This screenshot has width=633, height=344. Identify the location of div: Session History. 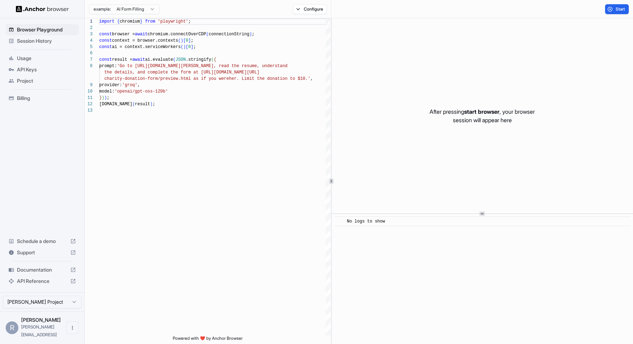
(42, 41).